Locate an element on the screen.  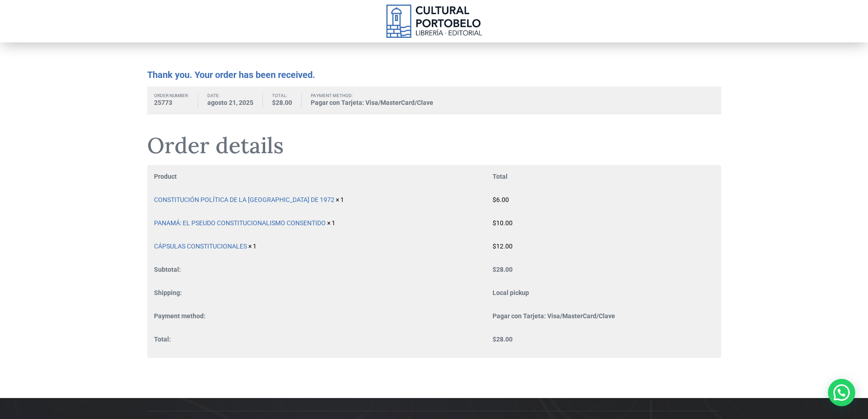
bdi: 10.00 is located at coordinates (503, 223).